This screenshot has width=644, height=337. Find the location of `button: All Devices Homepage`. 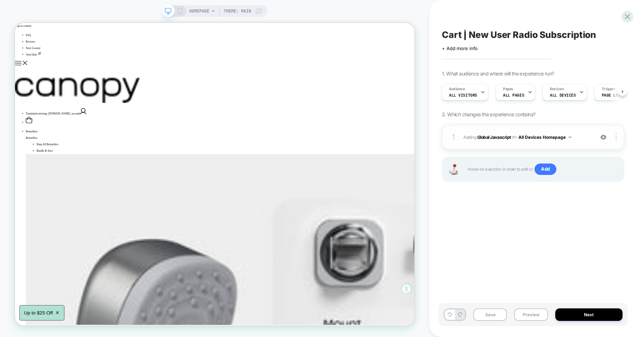

button: All Devices Homepage is located at coordinates (545, 137).